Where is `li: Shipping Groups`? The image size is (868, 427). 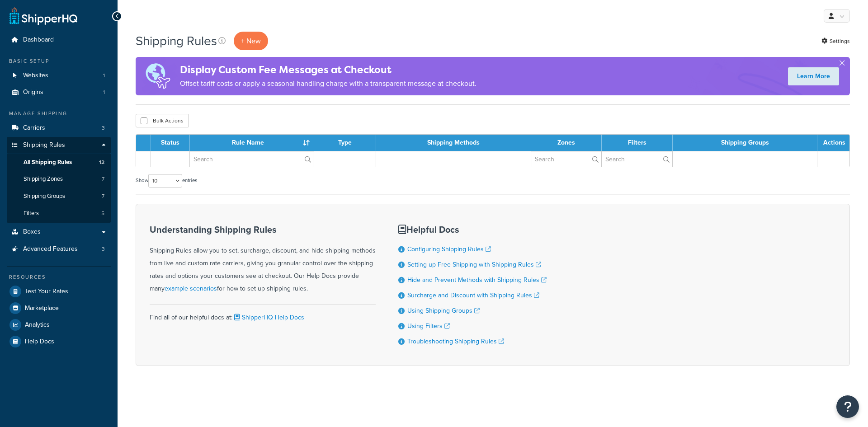 li: Shipping Groups is located at coordinates (59, 196).